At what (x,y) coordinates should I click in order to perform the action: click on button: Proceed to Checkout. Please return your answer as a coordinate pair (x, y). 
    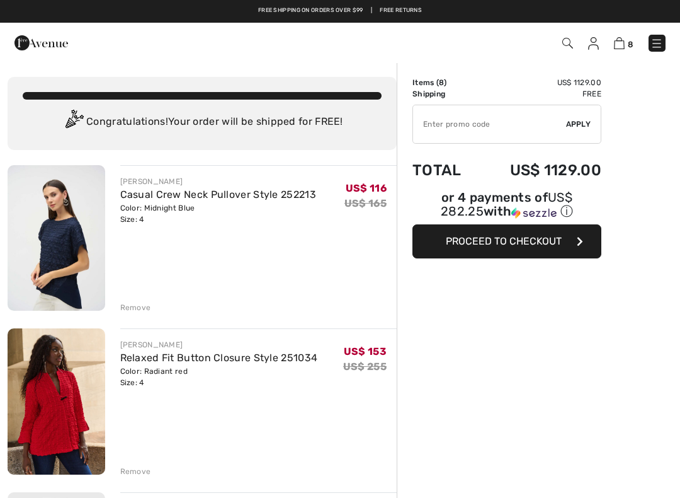
    Looking at the image, I should click on (507, 241).